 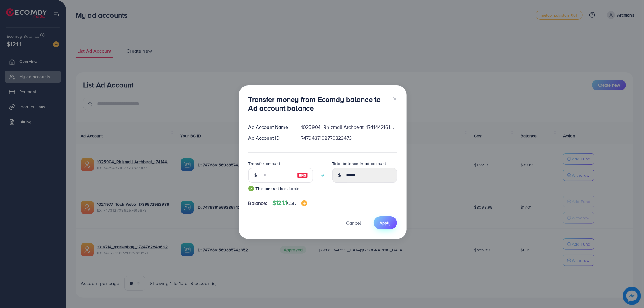 What do you see at coordinates (385, 223) in the screenshot?
I see `span: Apply` at bounding box center [385, 223].